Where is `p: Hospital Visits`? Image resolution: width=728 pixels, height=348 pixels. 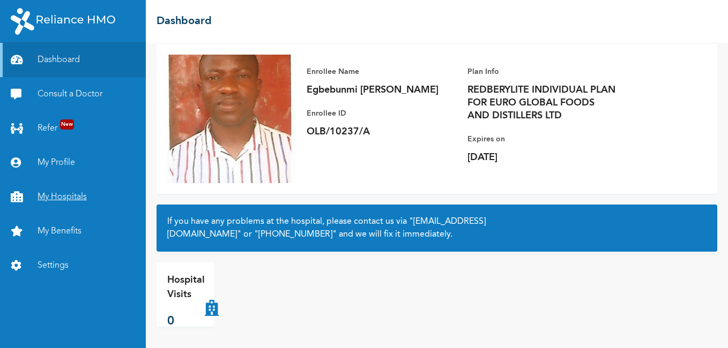
p: Hospital Visits is located at coordinates (186, 288).